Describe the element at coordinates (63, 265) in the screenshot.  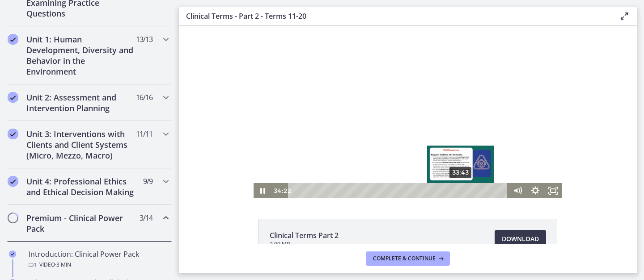
I see `span: · 3 min` at that location.